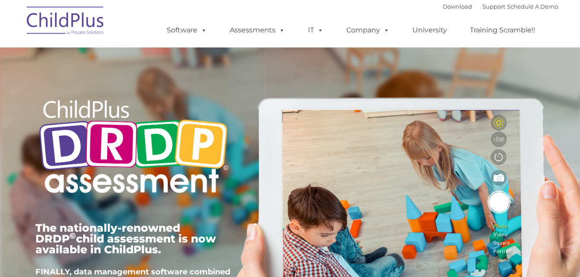  Describe the element at coordinates (133, 148) in the screenshot. I see `img: Copyright - DRDP Logo Light` at that location.